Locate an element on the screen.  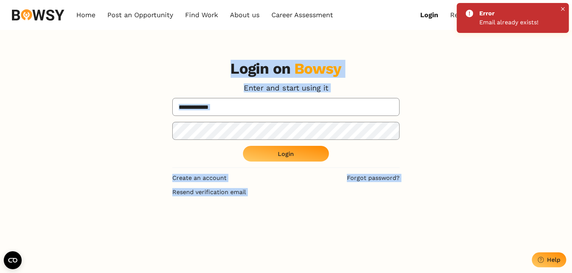
button: Open CMP widget is located at coordinates (13, 260).